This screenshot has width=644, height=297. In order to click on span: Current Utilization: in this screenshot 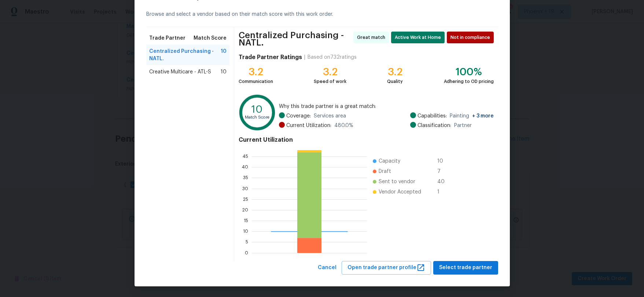, I will do `click(309, 126)`.